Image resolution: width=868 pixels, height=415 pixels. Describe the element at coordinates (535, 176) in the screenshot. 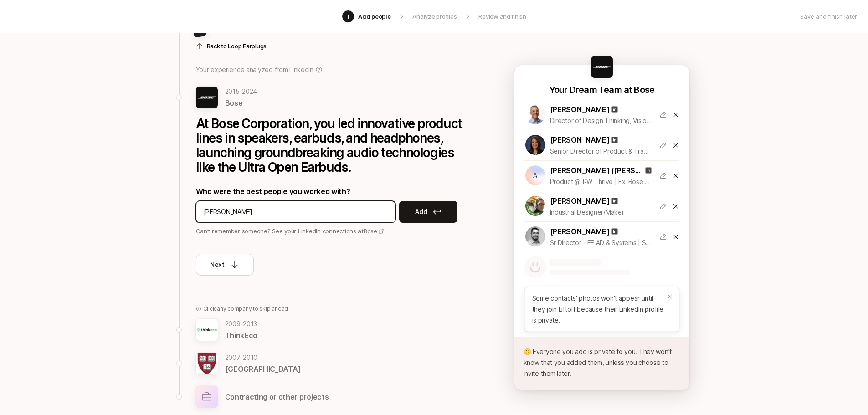

I see `p: A` at that location.